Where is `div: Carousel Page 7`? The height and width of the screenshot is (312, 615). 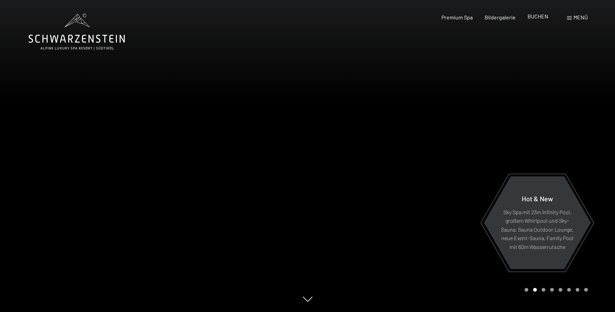
div: Carousel Page 7 is located at coordinates (578, 290).